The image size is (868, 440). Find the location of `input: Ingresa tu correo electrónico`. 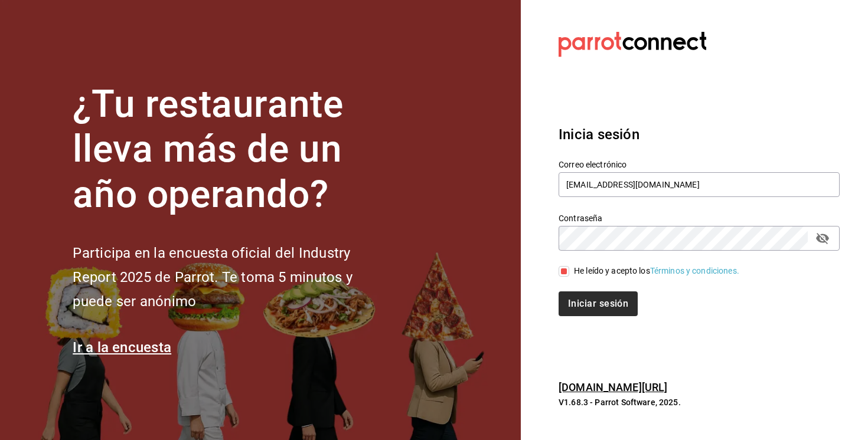

input: Ingresa tu correo electrónico is located at coordinates (700, 184).